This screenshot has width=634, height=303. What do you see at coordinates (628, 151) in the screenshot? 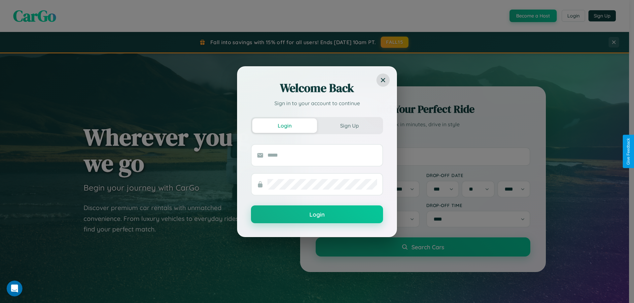
I see `div: Give Feedback` at bounding box center [628, 151].